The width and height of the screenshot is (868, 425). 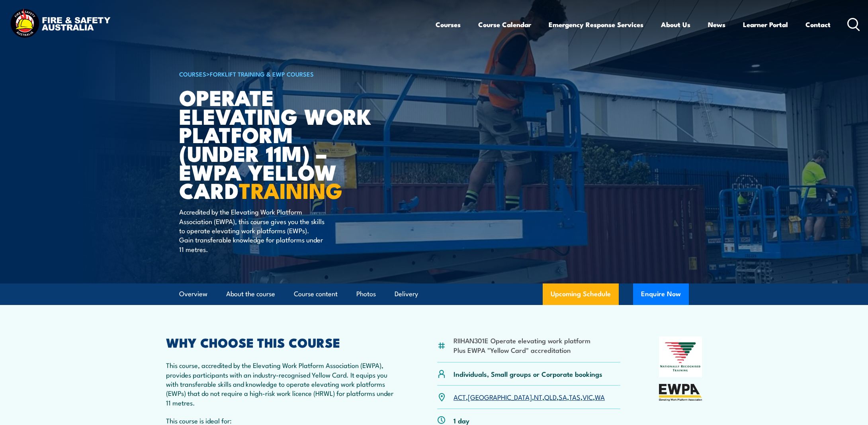 I want to click on a: VIC, so click(x=588, y=397).